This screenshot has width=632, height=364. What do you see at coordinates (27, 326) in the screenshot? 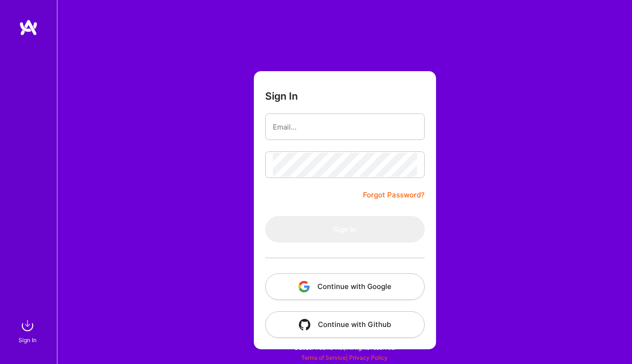
I see `img: sign in` at bounding box center [27, 326].